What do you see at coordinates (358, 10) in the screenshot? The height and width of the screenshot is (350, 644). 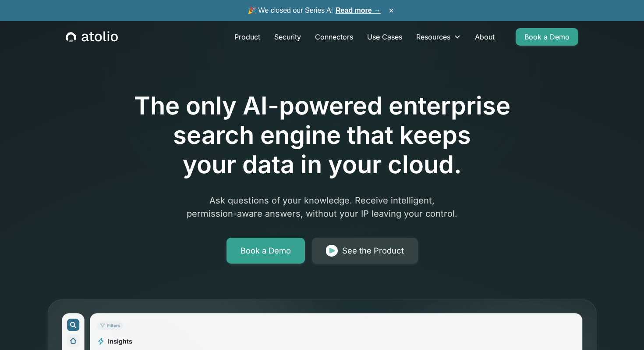 I see `a: Read more →` at bounding box center [358, 10].